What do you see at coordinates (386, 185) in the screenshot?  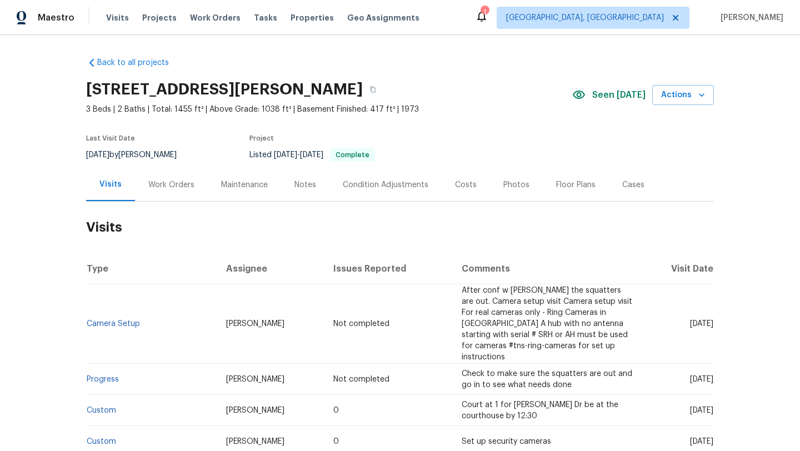 I see `div: Condition Adjustments` at bounding box center [386, 185].